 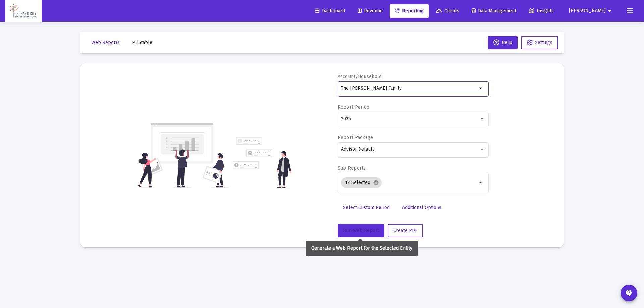 What do you see at coordinates (494, 11) in the screenshot?
I see `a: Data Management` at bounding box center [494, 11].